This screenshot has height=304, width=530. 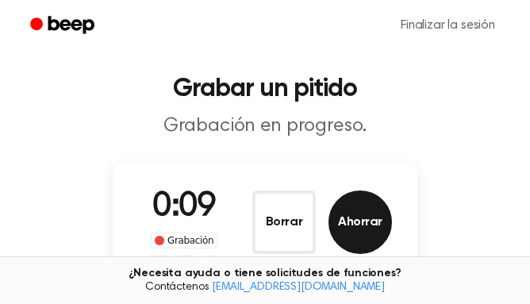 I want to click on button: Guardar grabación de audio, so click(x=360, y=222).